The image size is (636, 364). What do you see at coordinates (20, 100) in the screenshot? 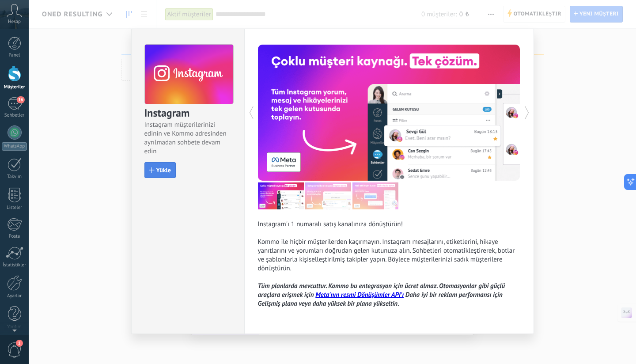
I see `span: 16` at bounding box center [20, 100].